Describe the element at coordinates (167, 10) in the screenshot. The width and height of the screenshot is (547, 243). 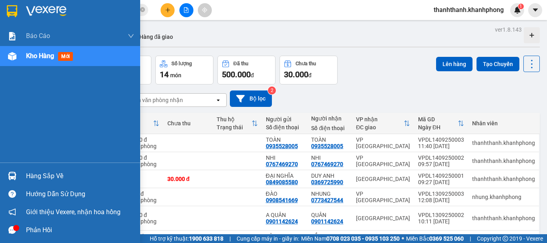
I see `button: plus` at that location.